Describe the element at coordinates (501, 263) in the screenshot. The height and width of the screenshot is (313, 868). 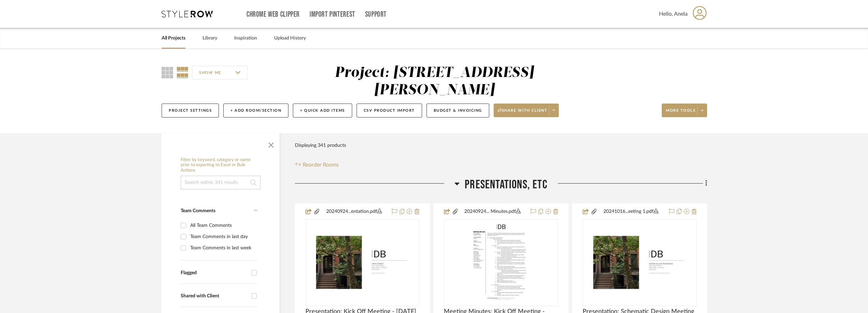
I see `img: Meeting Minutes: Kick Off Meeting - 09.24.2024` at that location.